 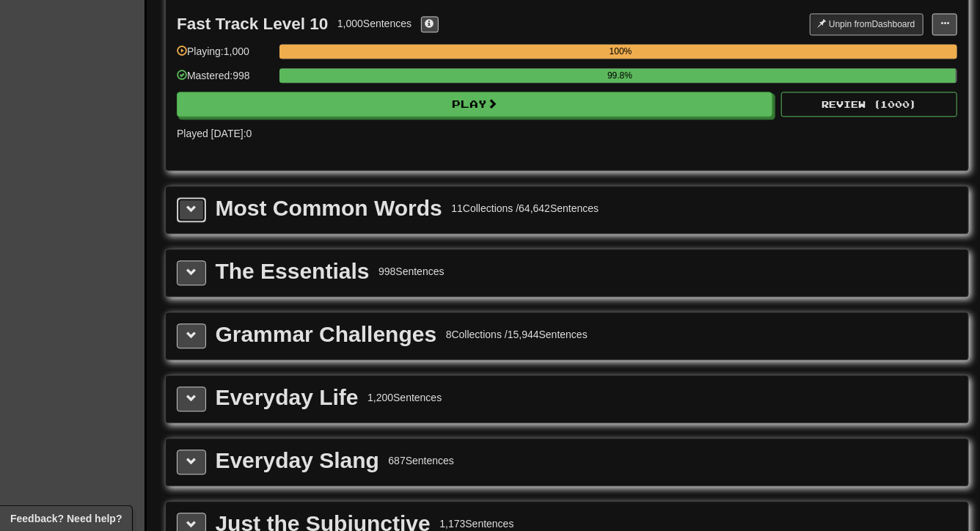 I want to click on button: Play, so click(x=475, y=104).